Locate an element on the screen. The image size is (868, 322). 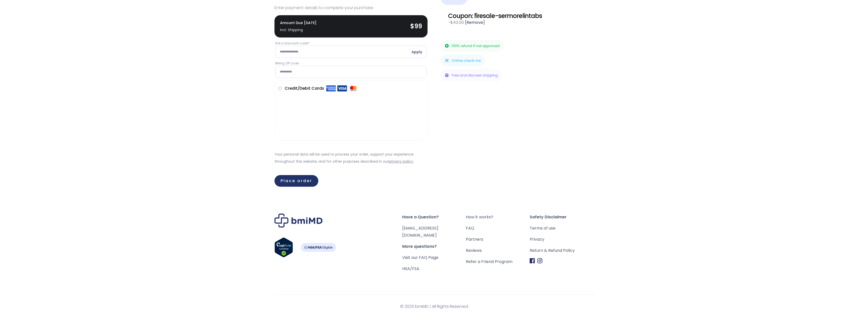
a: Reviews is located at coordinates (498, 251).